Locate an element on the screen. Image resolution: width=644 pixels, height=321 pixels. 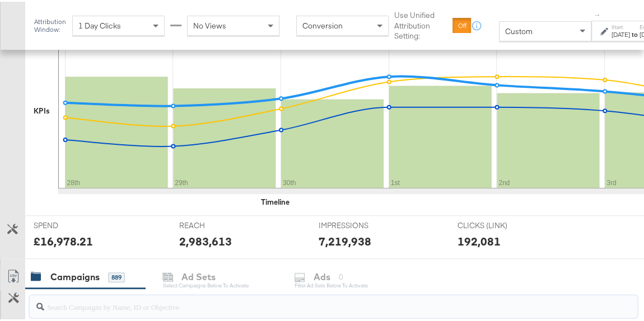
span: 1 Day Clicks is located at coordinates (100, 24).